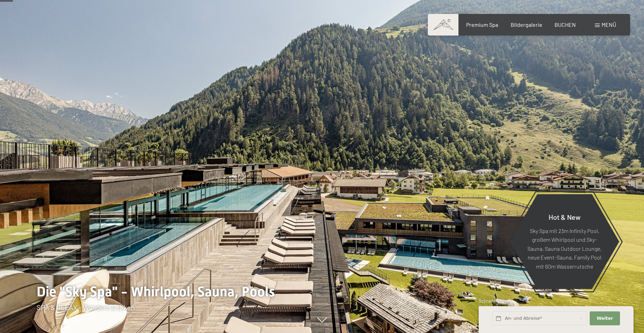  I want to click on span: Schnellanfrage, so click(494, 301).